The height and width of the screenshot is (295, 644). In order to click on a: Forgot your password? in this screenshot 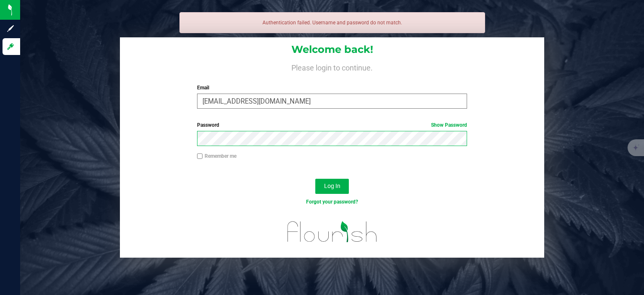, I will do `click(332, 202)`.